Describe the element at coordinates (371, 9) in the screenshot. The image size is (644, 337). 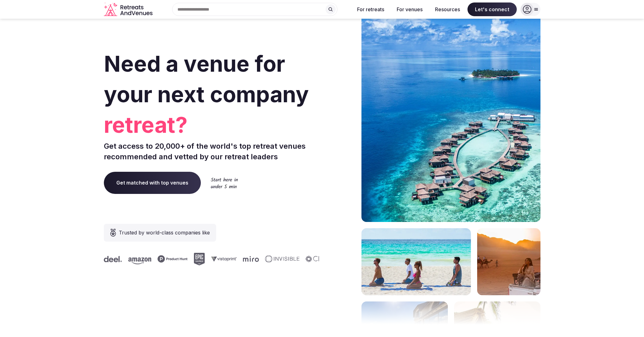
I see `button: For retreats` at that location.